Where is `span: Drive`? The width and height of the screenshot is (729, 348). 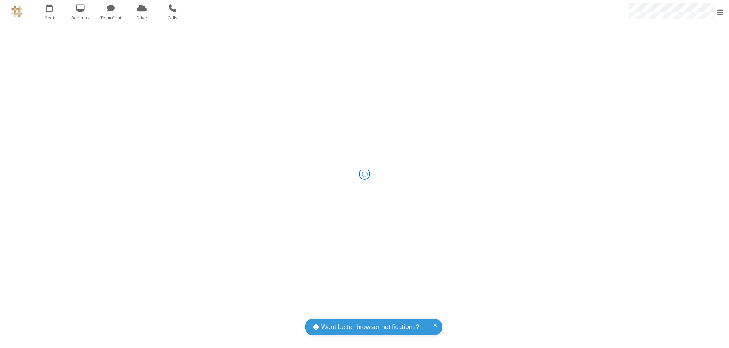 span: Drive is located at coordinates (142, 18).